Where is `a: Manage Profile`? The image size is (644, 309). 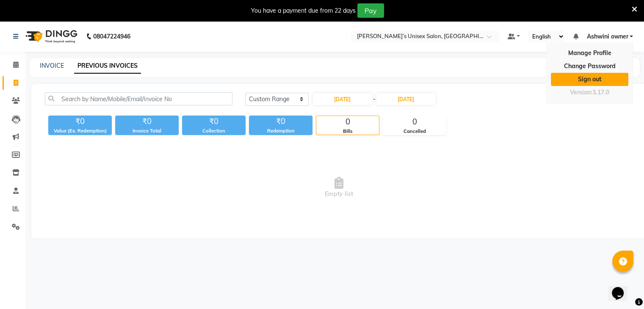
a: Manage Profile is located at coordinates (589, 53).